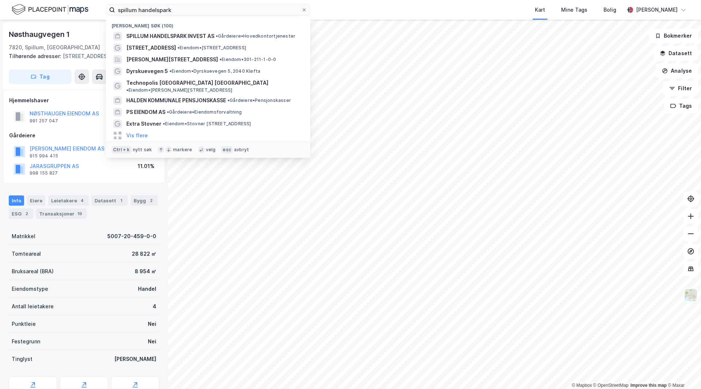 The width and height of the screenshot is (701, 389). Describe the element at coordinates (145, 271) in the screenshot. I see `div: 8 954 ㎡` at that location.